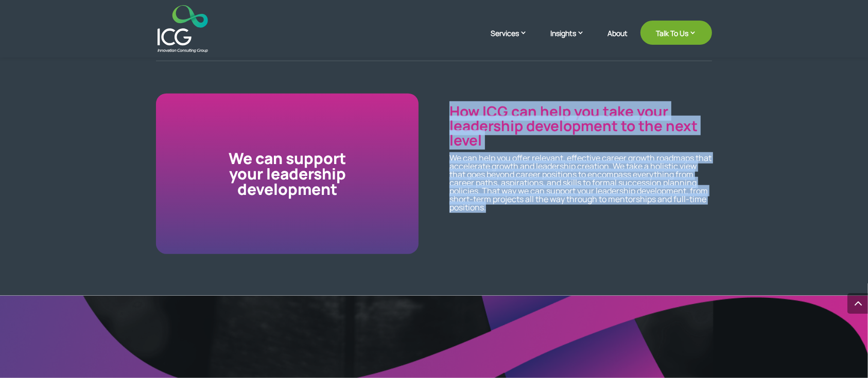 Image resolution: width=868 pixels, height=378 pixels. Describe the element at coordinates (676, 32) in the screenshot. I see `a: Talk To Us` at that location.